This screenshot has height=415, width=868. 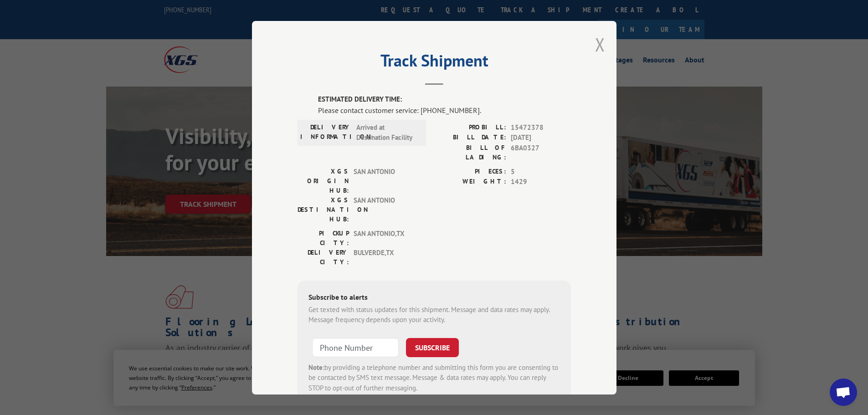 I want to click on label: PIECES:, so click(x=470, y=171).